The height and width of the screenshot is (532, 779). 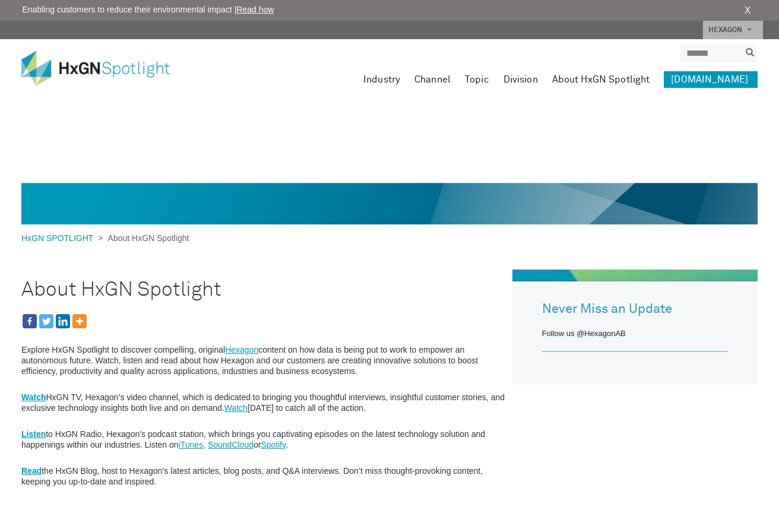 What do you see at coordinates (33, 434) in the screenshot?
I see `a: Listen` at bounding box center [33, 434].